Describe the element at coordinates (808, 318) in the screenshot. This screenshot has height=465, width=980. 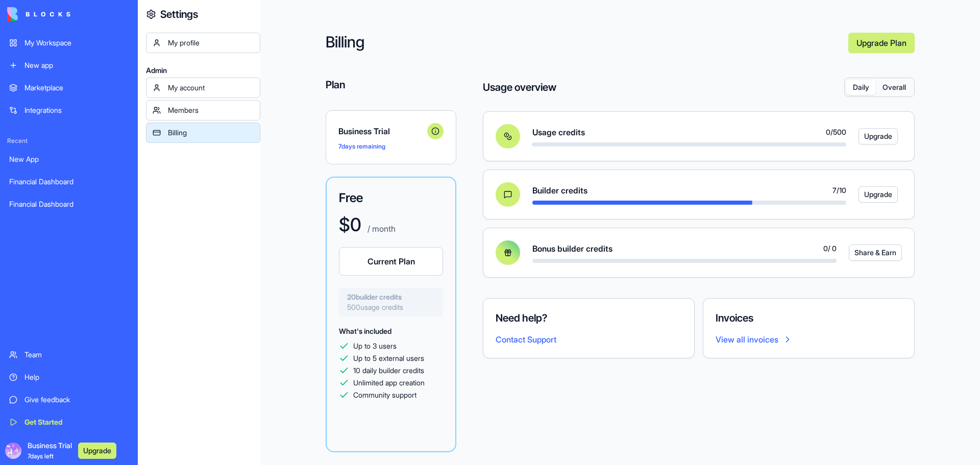
I see `h4: Invoices` at that location.